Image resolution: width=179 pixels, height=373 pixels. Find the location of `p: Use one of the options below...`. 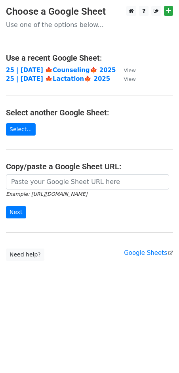

p: Use one of the options below... is located at coordinates (90, 25).